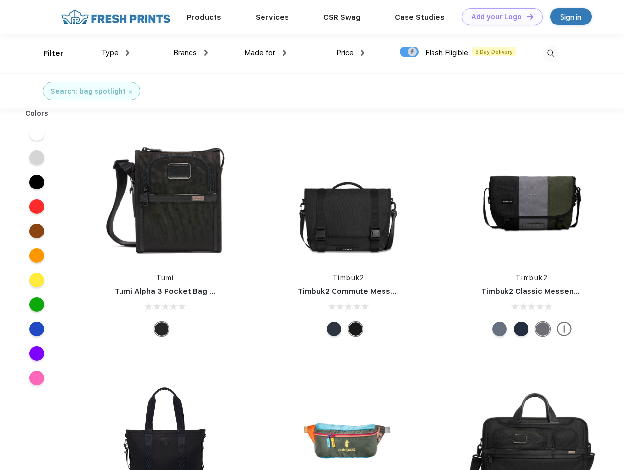 The image size is (624, 470). I want to click on span: Type, so click(110, 53).